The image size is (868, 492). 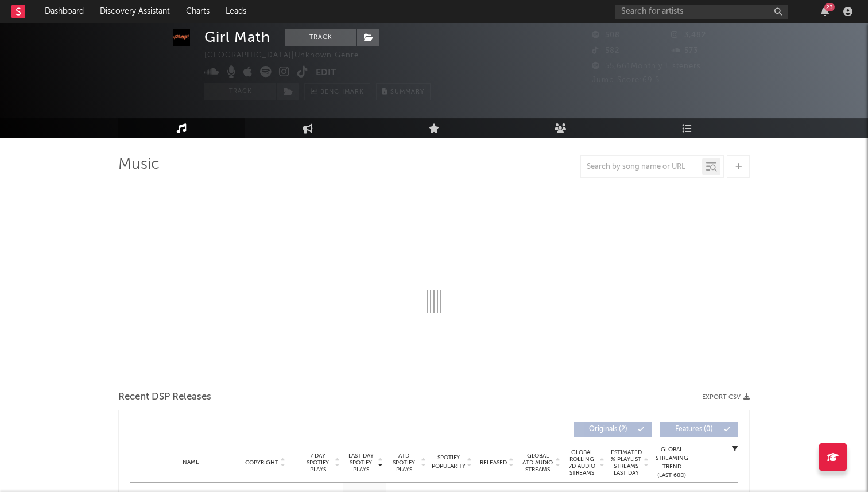 I want to click on span: Global Rolling 7D Audio Streams, so click(x=582, y=463).